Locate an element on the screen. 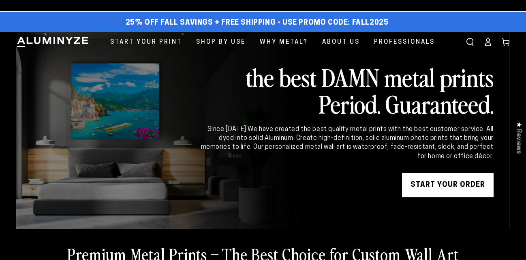 The width and height of the screenshot is (526, 260). a: Why Metal? is located at coordinates (283, 42).